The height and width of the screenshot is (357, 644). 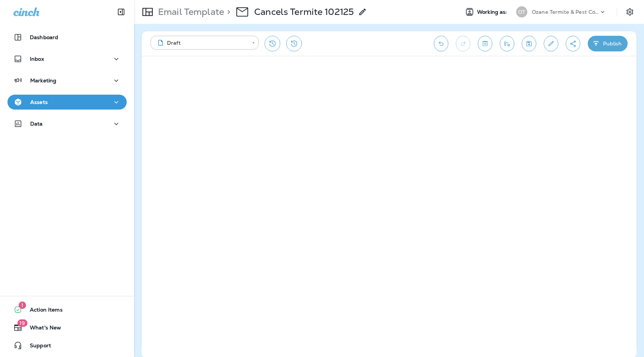 I want to click on p: Email Template, so click(x=189, y=12).